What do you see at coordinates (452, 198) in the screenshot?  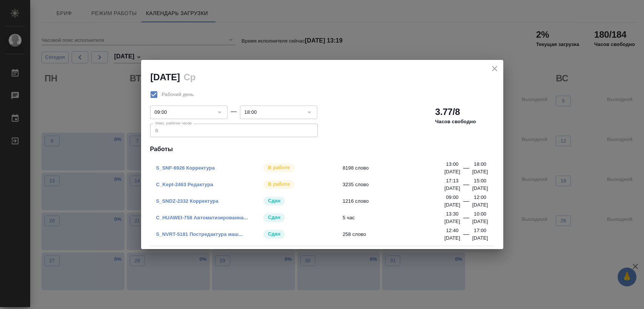 I see `p: 09:00` at bounding box center [452, 198].